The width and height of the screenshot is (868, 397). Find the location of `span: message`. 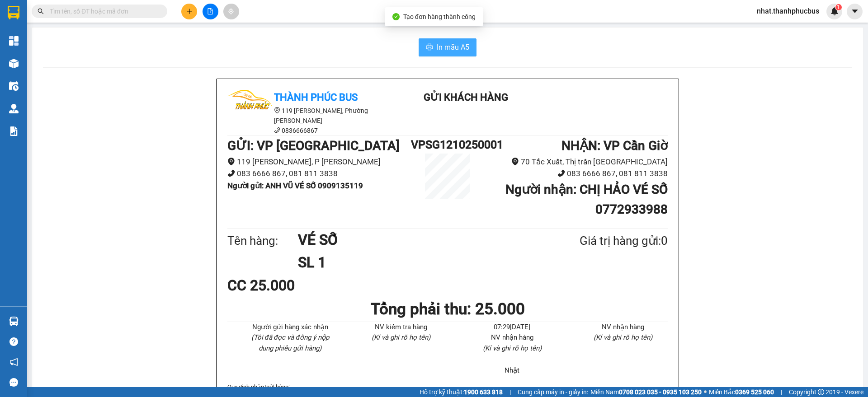

span: message is located at coordinates (14, 382).